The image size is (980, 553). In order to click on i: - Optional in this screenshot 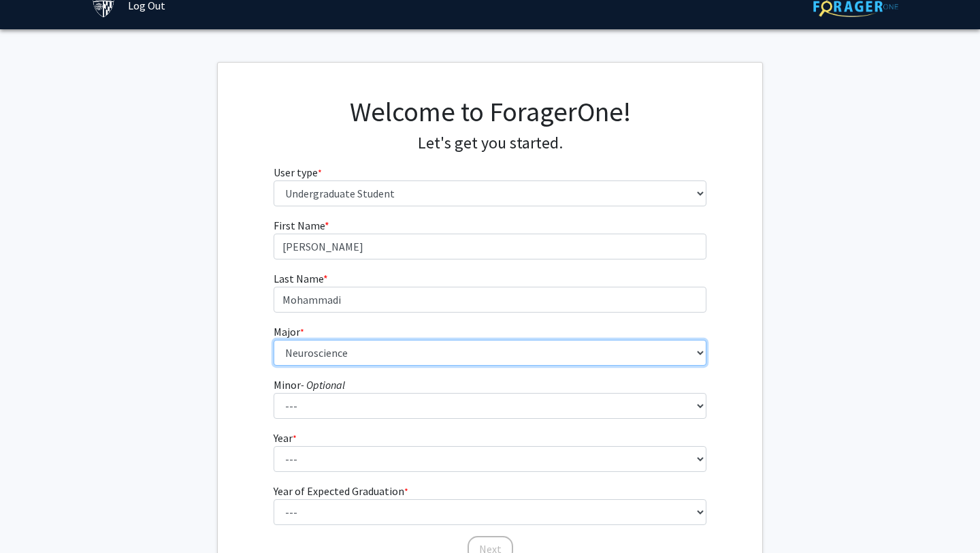, I will do `click(323, 385)`.